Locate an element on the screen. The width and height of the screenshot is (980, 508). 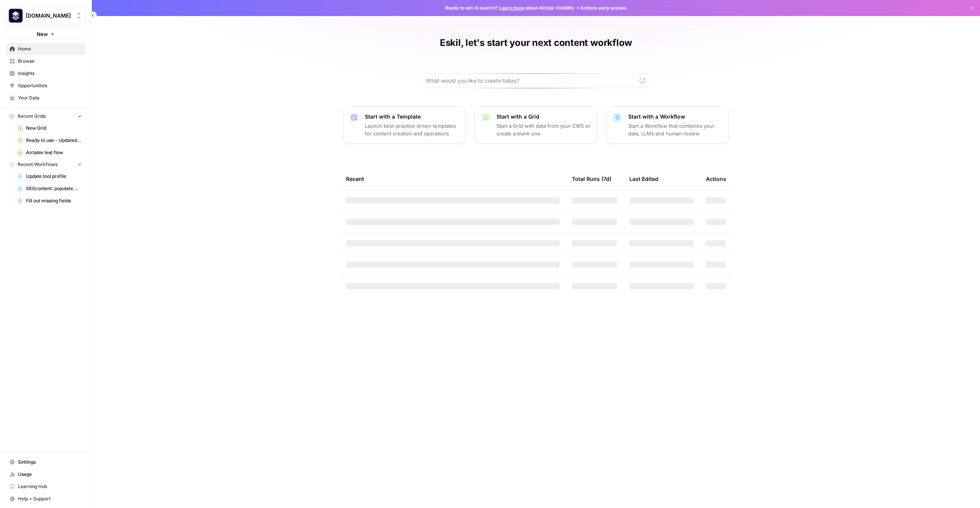
span: Home is located at coordinates (50, 49).